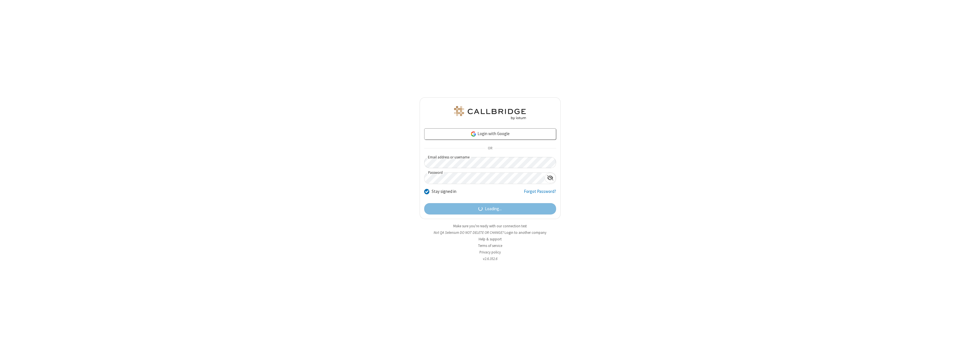 Image resolution: width=980 pixels, height=363 pixels. I want to click on input: Password, so click(484, 178).